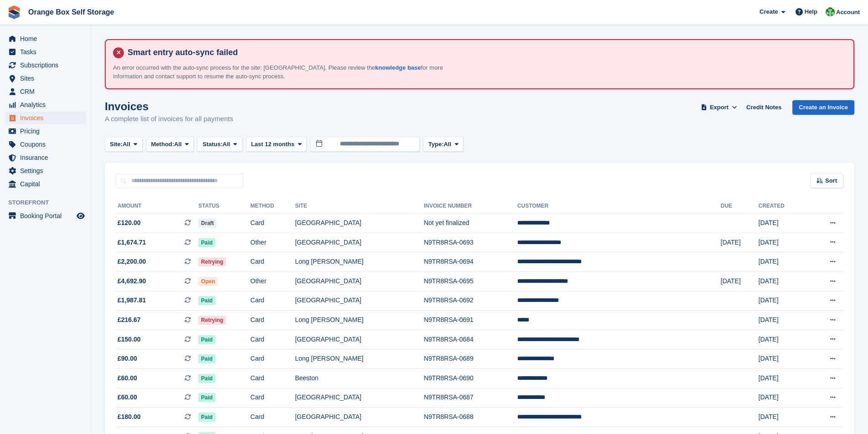 The image size is (868, 434). I want to click on span: Coupons, so click(47, 144).